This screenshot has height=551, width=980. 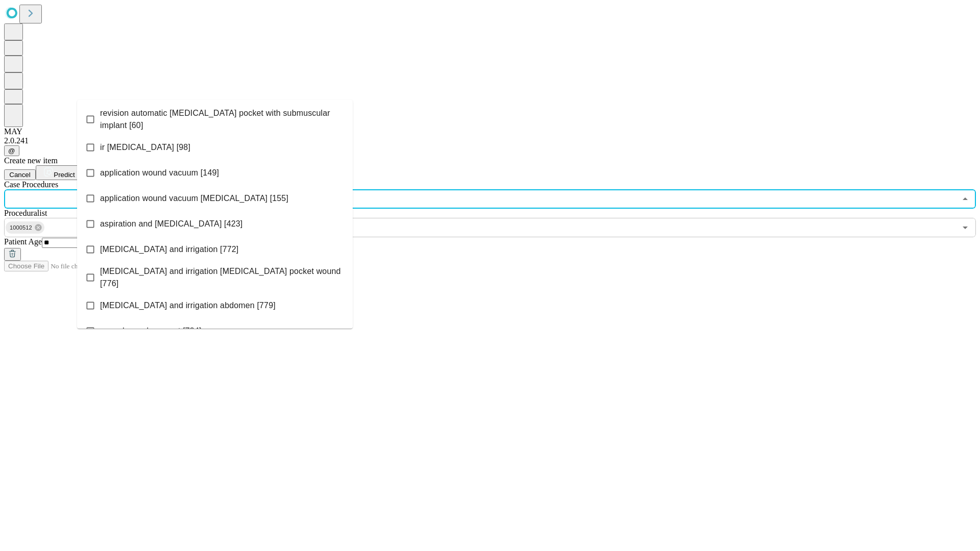 What do you see at coordinates (59, 173) in the screenshot?
I see `button: Predict` at bounding box center [59, 173].